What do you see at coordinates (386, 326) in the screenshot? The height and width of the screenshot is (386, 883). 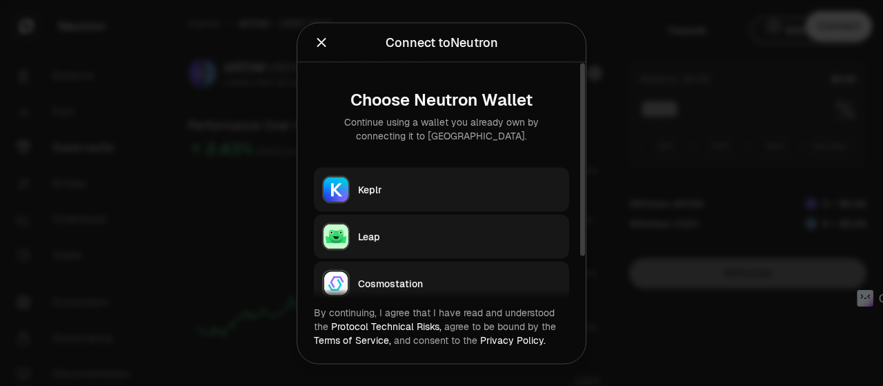 I see `a: Protocol Technical Risks,` at bounding box center [386, 326].